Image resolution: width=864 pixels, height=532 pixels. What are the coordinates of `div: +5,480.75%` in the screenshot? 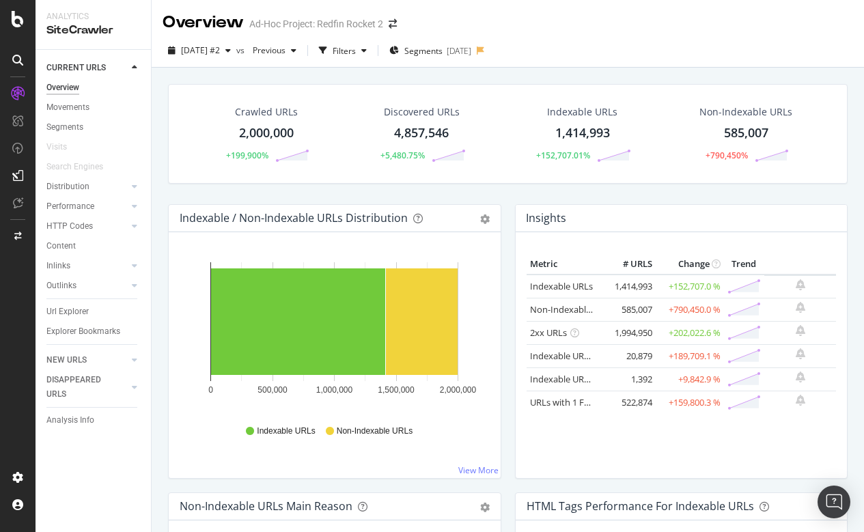 It's located at (402, 155).